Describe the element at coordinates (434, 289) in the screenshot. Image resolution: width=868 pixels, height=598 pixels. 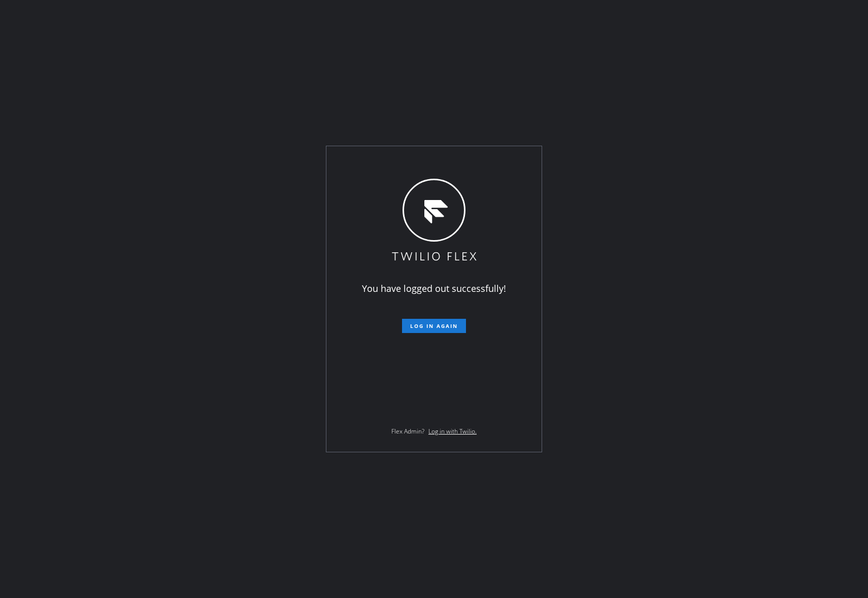
I see `span: You have logged out successfully!` at that location.